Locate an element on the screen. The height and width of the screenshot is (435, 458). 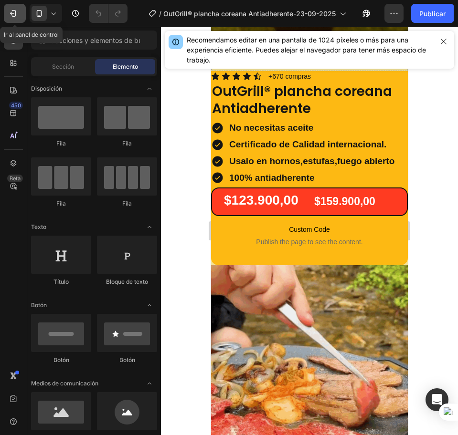
font: 450 is located at coordinates (16, 105).